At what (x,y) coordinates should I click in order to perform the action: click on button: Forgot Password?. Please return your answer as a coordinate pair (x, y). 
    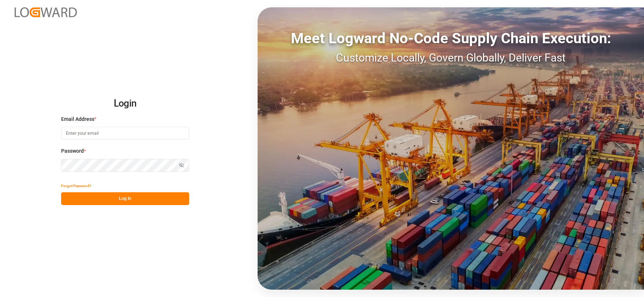
    Looking at the image, I should click on (76, 186).